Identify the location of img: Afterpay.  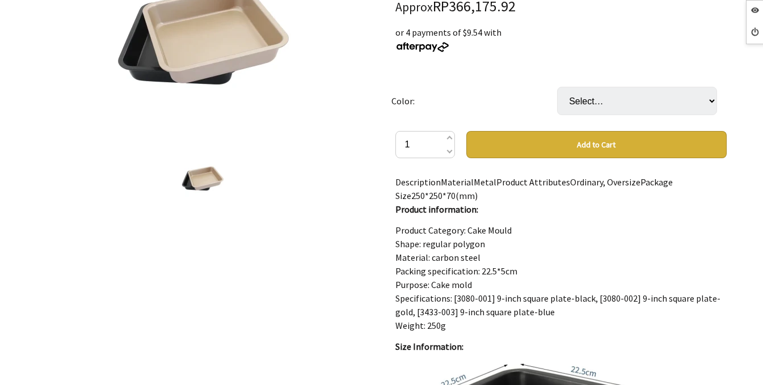
(423, 47).